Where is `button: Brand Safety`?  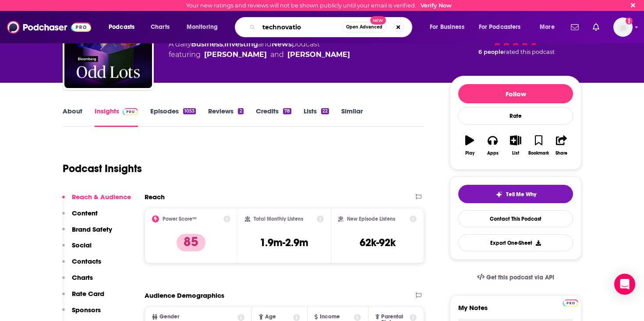
button: Brand Safety is located at coordinates (87, 234).